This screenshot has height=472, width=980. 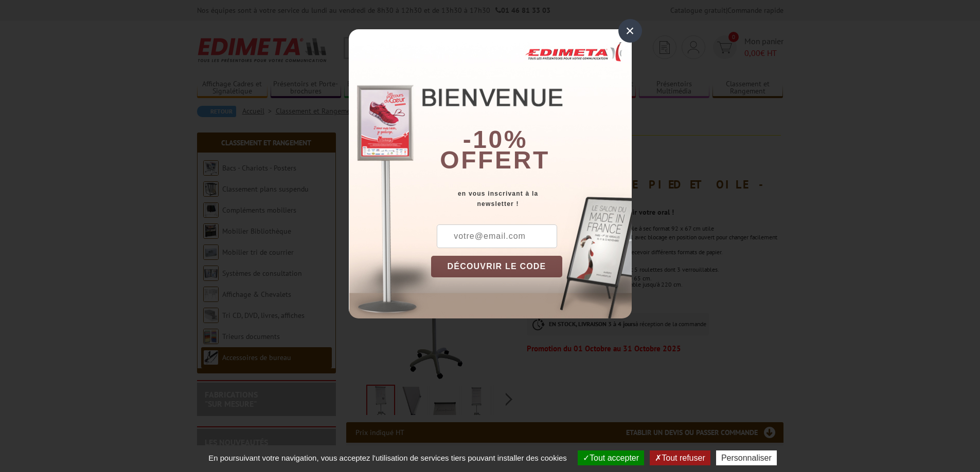 What do you see at coordinates (680, 458) in the screenshot?
I see `button: Tout refuser` at bounding box center [680, 458].